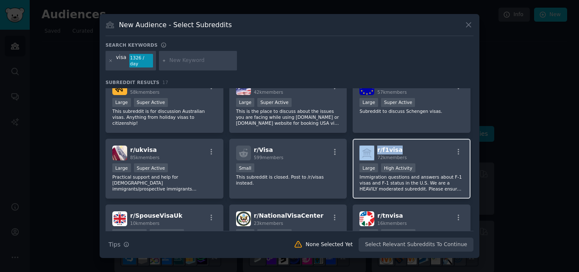 The height and width of the screenshot is (272, 579). Describe the element at coordinates (145, 92) in the screenshot. I see `span: 58k members` at that location.